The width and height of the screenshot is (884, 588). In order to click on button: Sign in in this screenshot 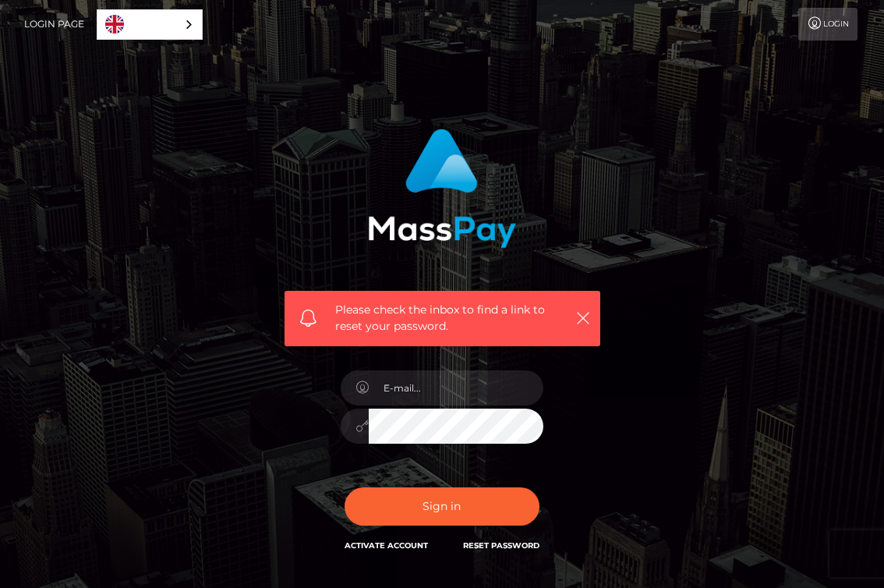, I will do `click(442, 506)`.